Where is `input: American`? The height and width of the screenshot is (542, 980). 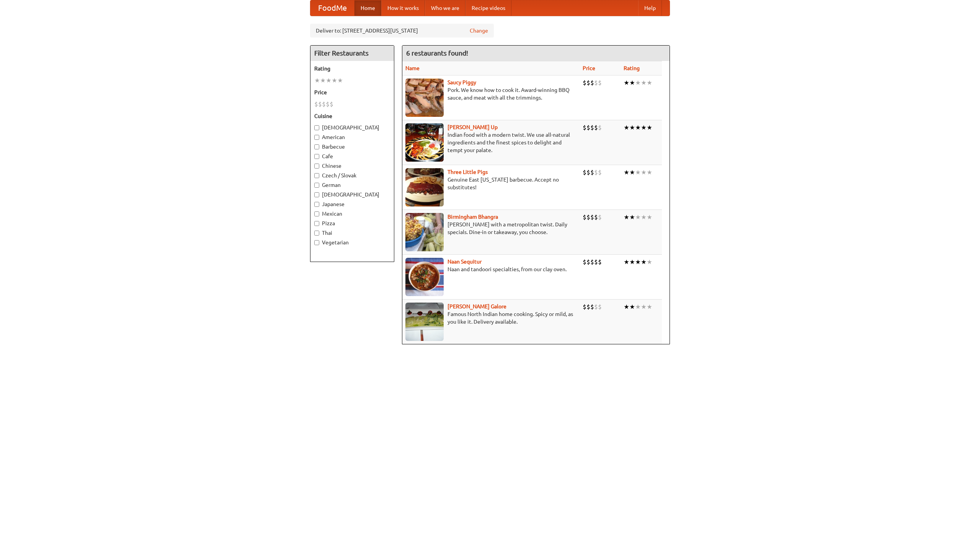 input: American is located at coordinates (317, 137).